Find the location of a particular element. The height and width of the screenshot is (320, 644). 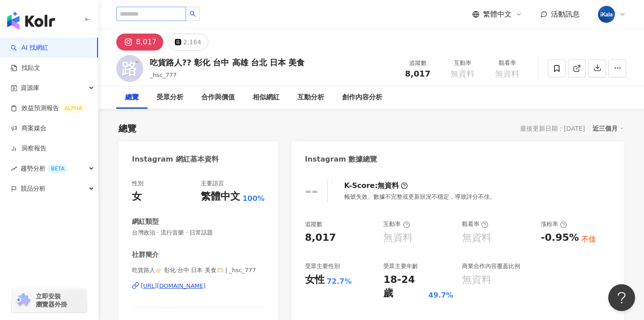

div: 創作內容分析 is located at coordinates (362, 97).